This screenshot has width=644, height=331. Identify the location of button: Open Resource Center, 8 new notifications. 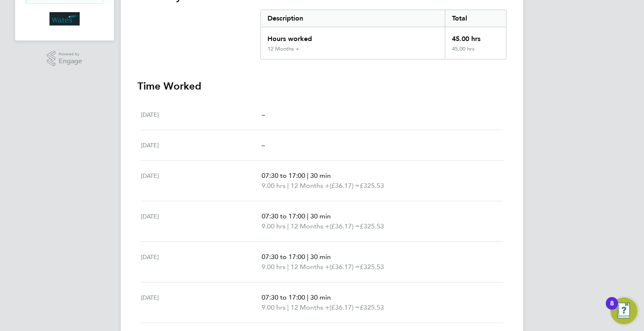
(624, 311).